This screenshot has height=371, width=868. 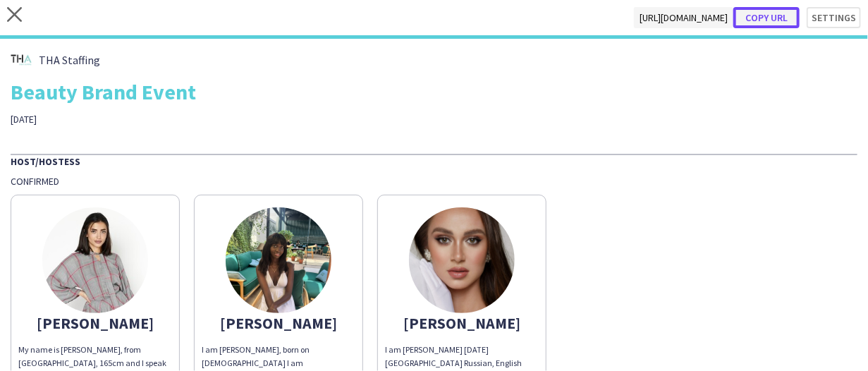 What do you see at coordinates (434, 181) in the screenshot?
I see `div: Confirmed` at bounding box center [434, 181].